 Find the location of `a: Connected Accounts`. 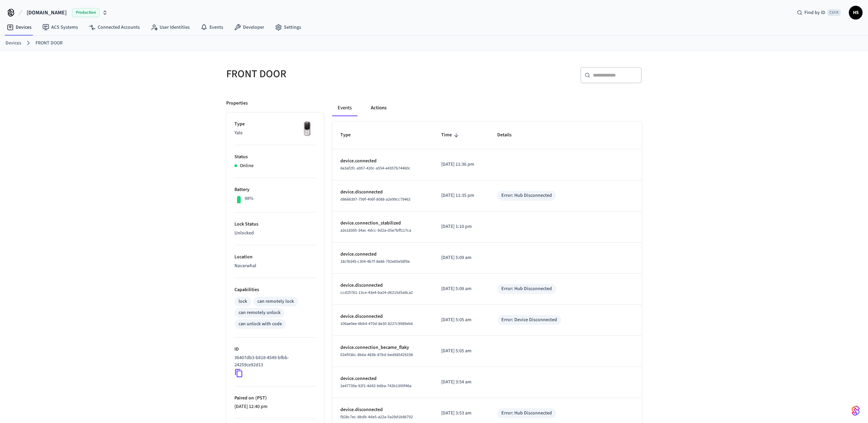

a: Connected Accounts is located at coordinates (114, 27).